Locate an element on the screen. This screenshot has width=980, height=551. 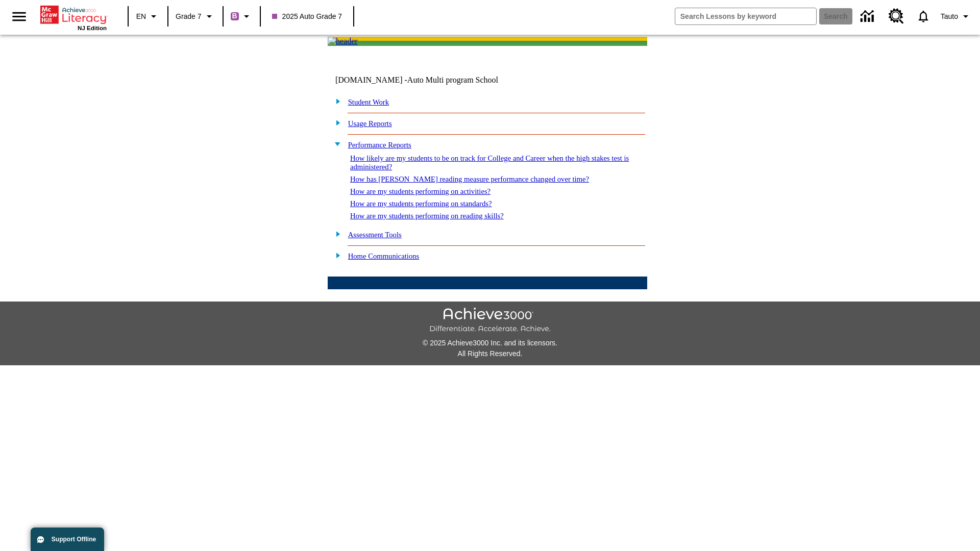
span: Support Offline is located at coordinates (73, 539).